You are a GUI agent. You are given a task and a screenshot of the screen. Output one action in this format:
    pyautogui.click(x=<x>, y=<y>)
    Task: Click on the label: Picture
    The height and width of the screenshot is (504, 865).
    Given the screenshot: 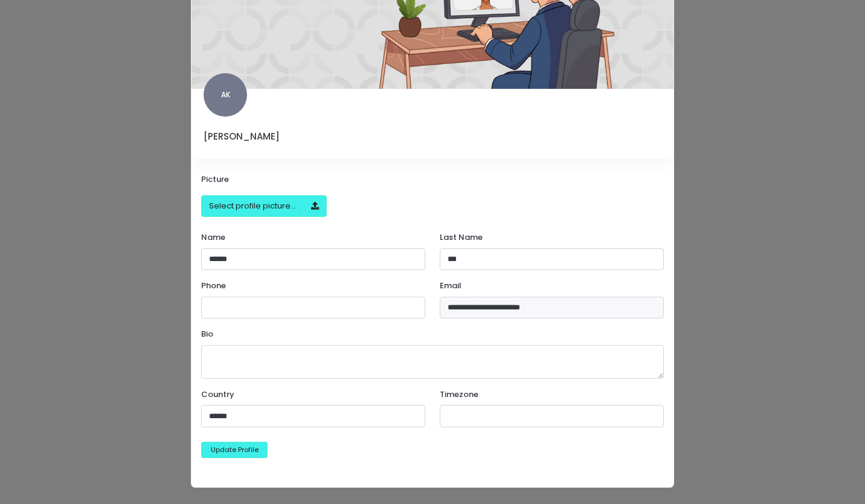 What is the action you would take?
    pyautogui.click(x=215, y=180)
    